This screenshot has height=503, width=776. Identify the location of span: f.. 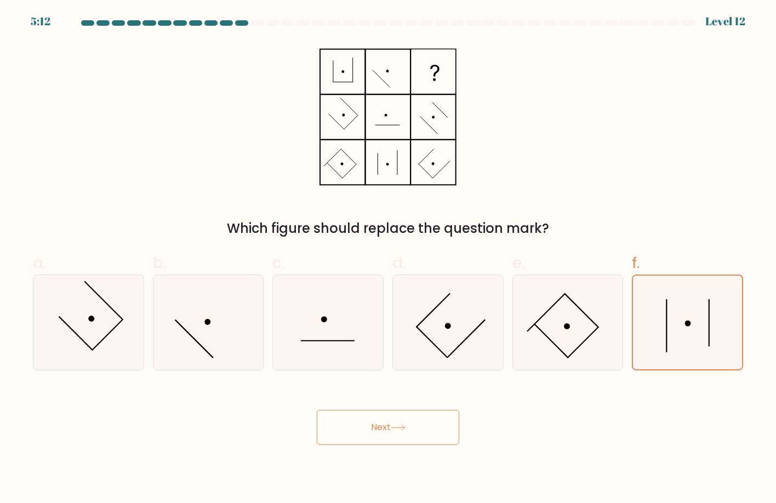
(636, 263).